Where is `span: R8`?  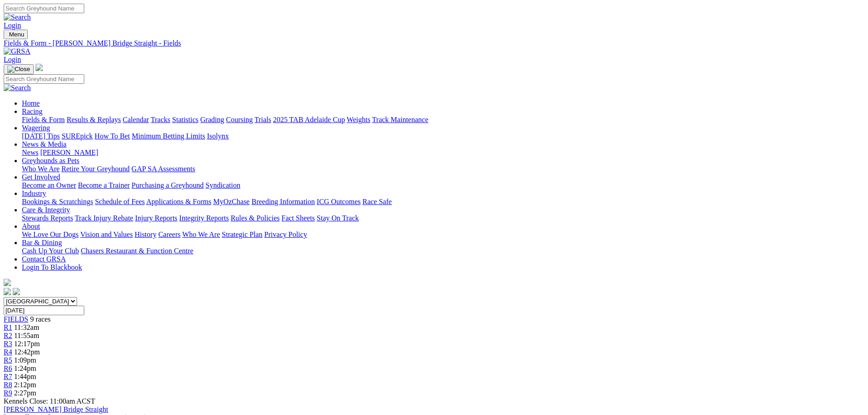
span: R8 is located at coordinates (8, 385).